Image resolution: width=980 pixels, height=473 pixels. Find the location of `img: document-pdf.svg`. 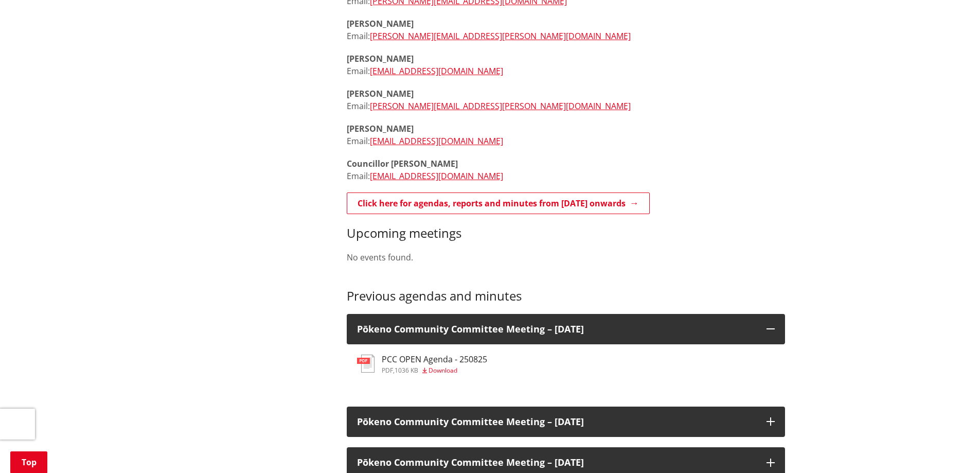

img: document-pdf.svg is located at coordinates (366, 364).